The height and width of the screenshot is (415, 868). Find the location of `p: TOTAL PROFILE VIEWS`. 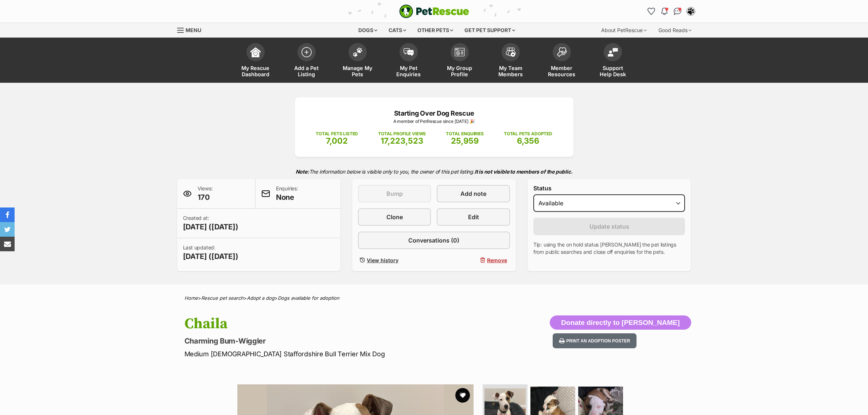

p: TOTAL PROFILE VIEWS is located at coordinates (402, 134).